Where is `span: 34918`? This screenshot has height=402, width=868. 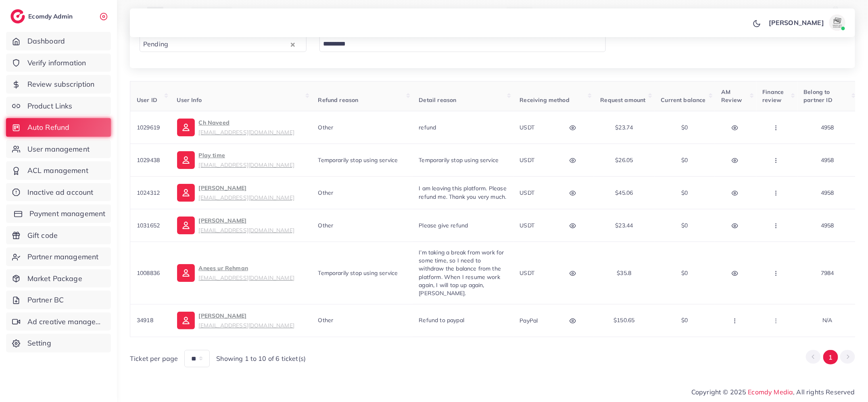
span: 34918 is located at coordinates (144, 320).